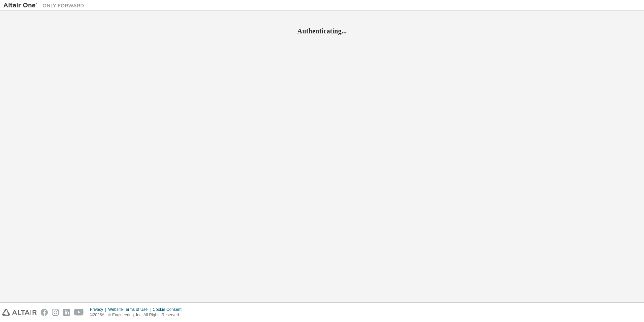  What do you see at coordinates (130, 309) in the screenshot?
I see `div: Website Terms of Use` at bounding box center [130, 309].